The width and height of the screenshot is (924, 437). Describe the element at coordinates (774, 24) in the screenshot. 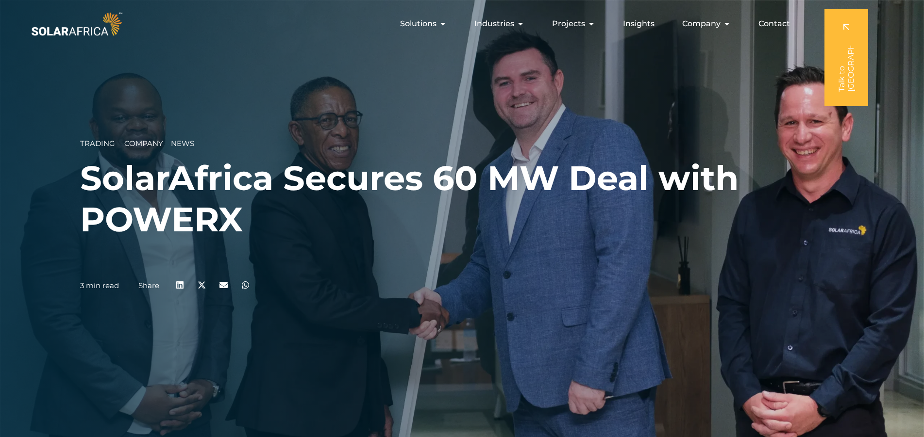

I see `span: Contact` at that location.